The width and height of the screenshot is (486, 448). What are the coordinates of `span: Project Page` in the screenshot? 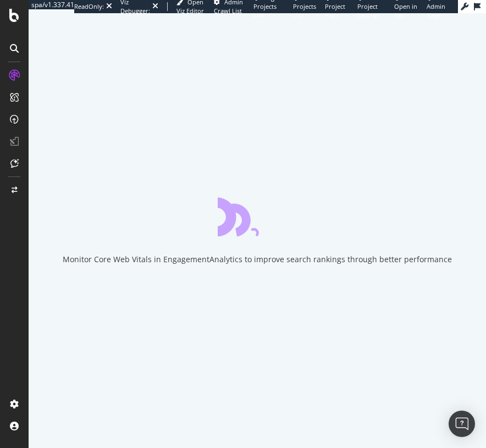 It's located at (335, 11).